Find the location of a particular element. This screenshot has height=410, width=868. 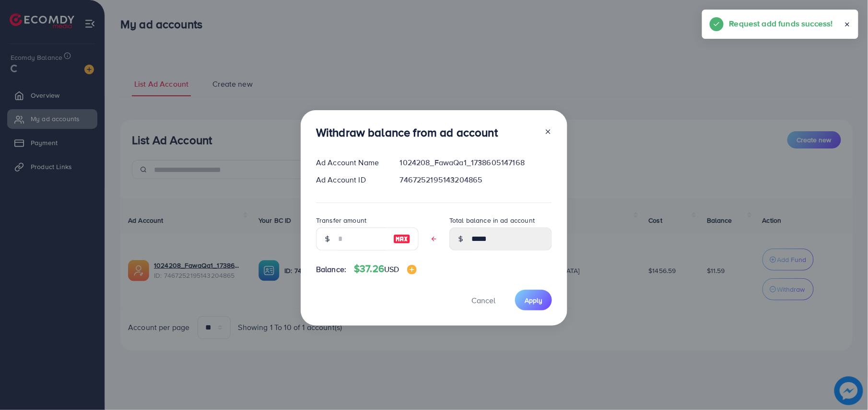

div: Ad Account ID is located at coordinates (350, 180).